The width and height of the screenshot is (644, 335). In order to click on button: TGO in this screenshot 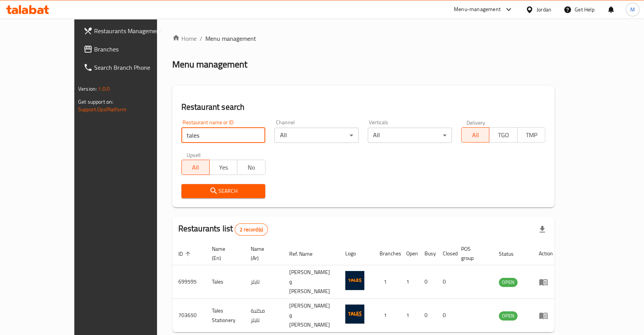, I will do `click(503, 135)`.